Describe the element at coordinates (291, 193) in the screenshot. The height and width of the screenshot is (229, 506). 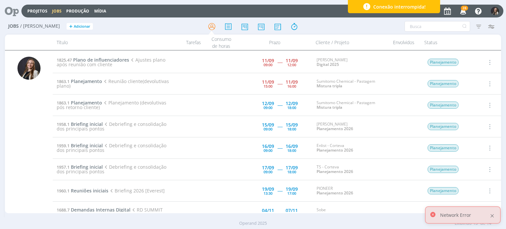
I see `div: 17:00` at that location.